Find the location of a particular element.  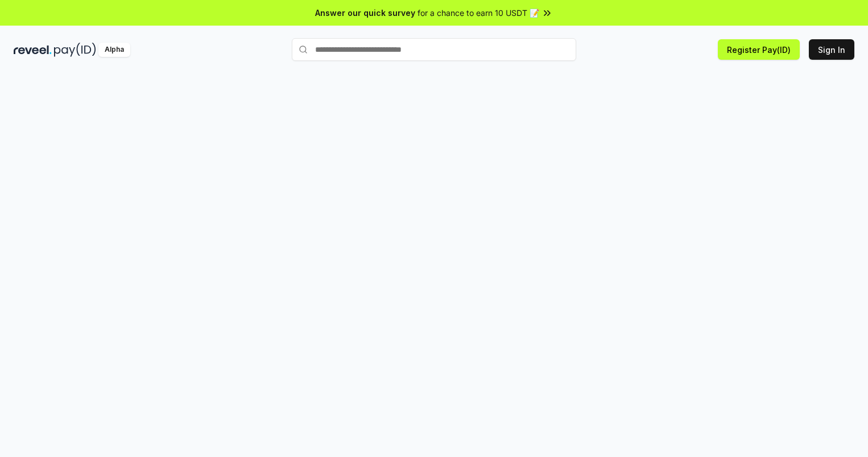

img: reveel_dark is located at coordinates (32, 50).